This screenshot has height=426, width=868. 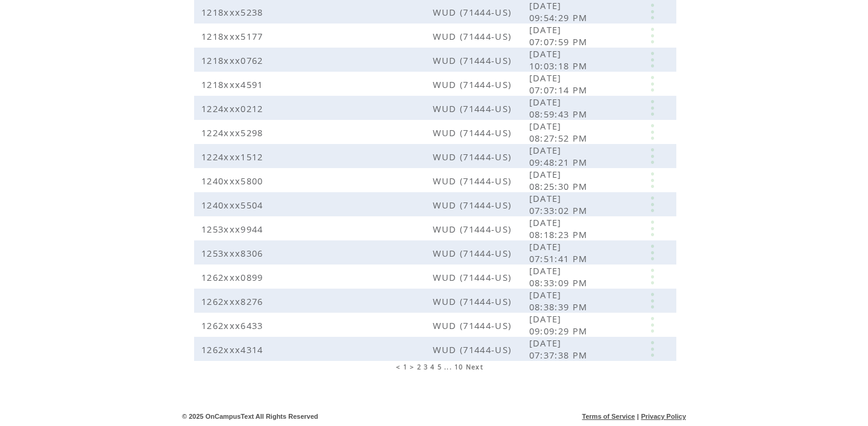 I want to click on span: 1262xxx0899, so click(x=234, y=277).